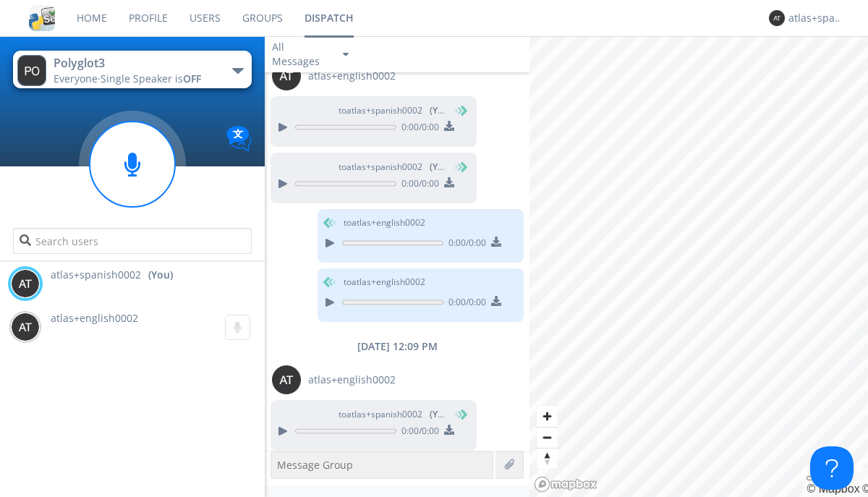  I want to click on span: OFF, so click(192, 78).